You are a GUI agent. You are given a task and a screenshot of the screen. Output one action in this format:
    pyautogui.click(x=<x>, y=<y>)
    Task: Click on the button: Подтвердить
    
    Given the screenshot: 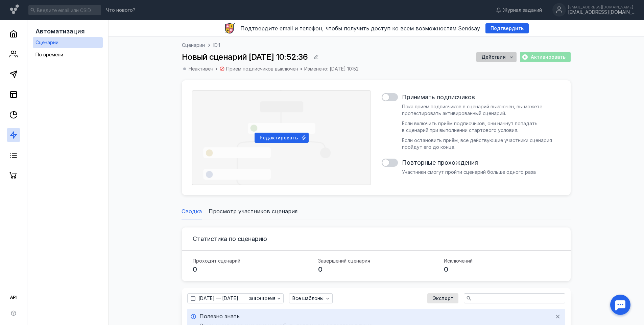 What is the action you would take?
    pyautogui.click(x=507, y=29)
    